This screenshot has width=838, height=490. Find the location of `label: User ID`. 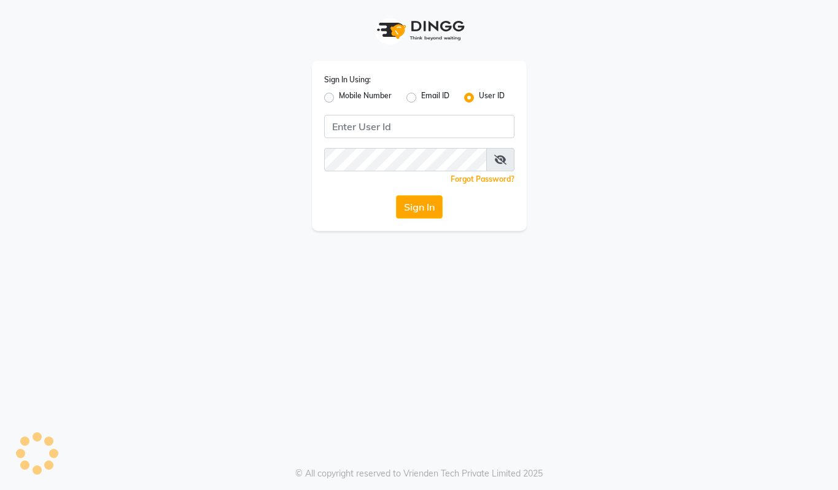

label: User ID is located at coordinates (491, 98).